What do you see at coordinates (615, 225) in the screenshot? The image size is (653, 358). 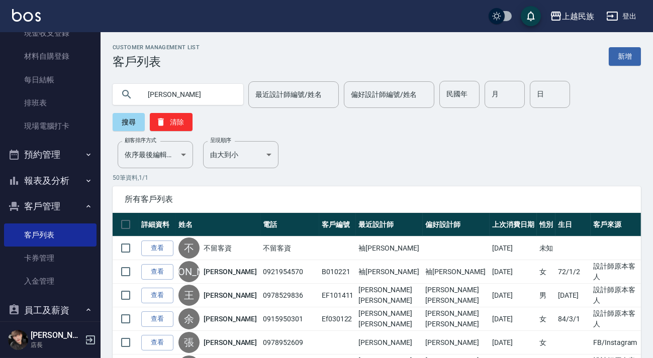 I see `th: 客戶來源` at bounding box center [615, 225].